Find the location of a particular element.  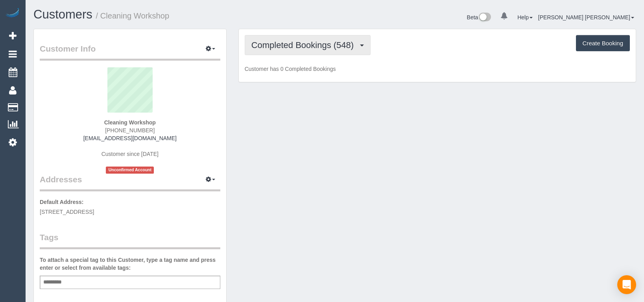

small: / Cleaning Workshop is located at coordinates (133, 16).